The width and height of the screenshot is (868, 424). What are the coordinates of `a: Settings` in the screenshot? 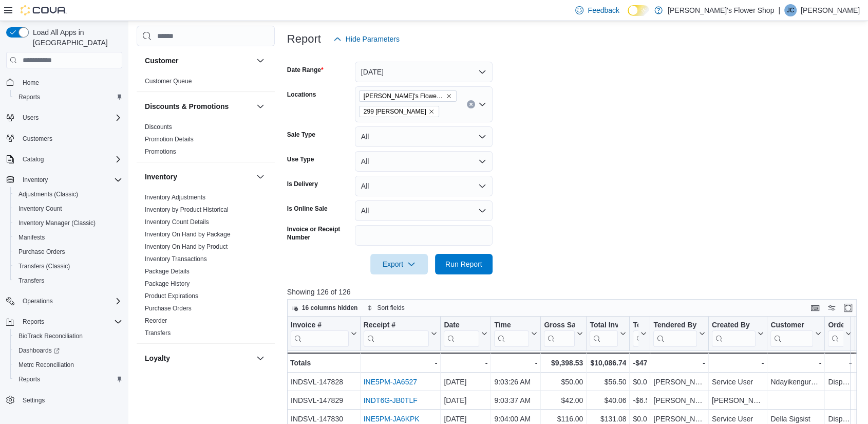 It's located at (34, 400).